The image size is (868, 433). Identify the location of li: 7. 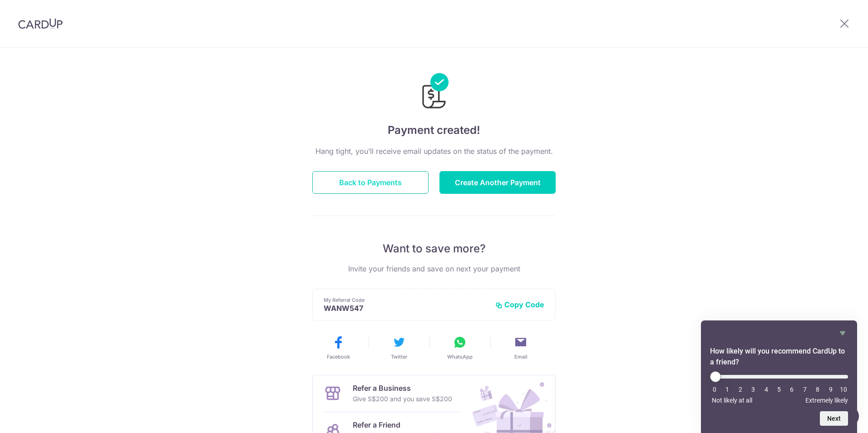
(805, 389).